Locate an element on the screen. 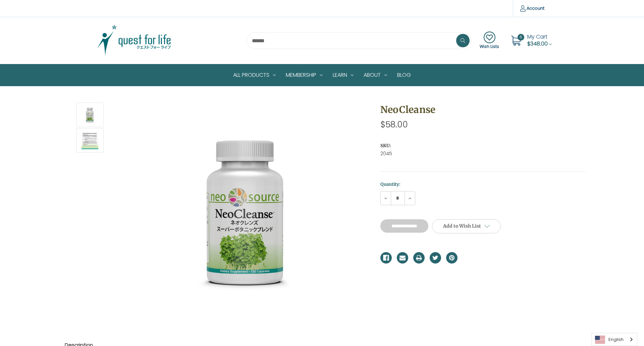  span: $58.00 is located at coordinates (394, 124).